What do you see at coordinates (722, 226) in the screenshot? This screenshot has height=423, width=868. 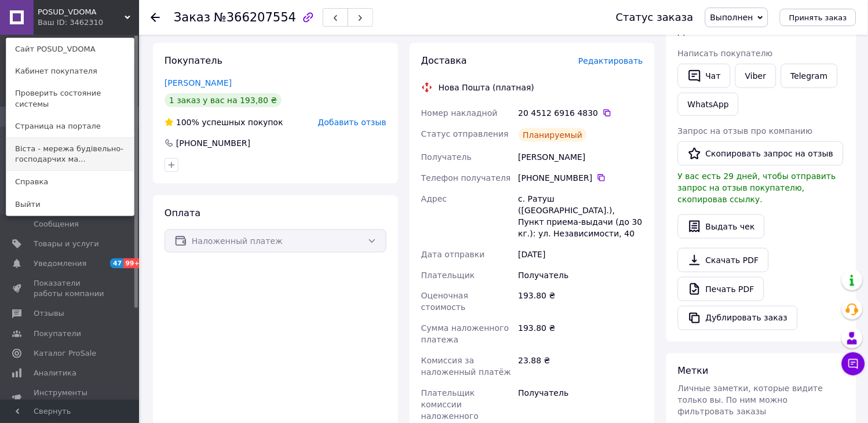 I see `button: Выдать чек` at bounding box center [722, 226].